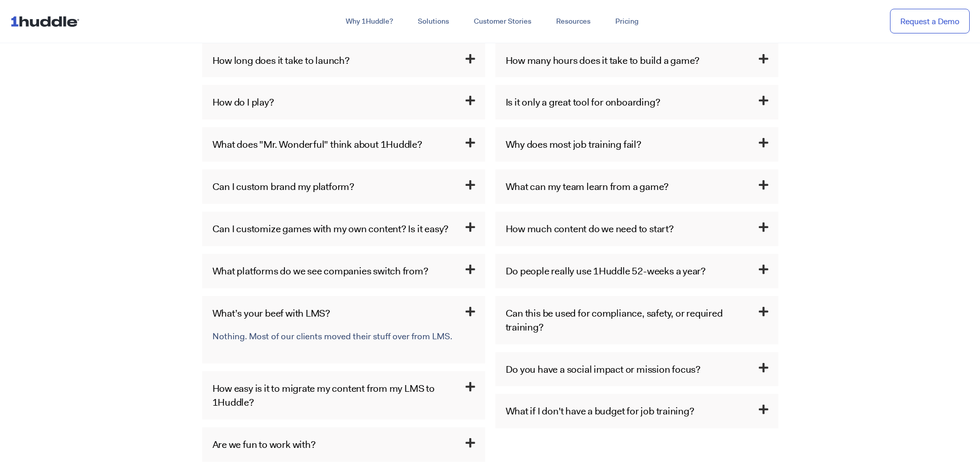  Describe the element at coordinates (344, 60) in the screenshot. I see `h3: How long does it take to launch?` at that location.